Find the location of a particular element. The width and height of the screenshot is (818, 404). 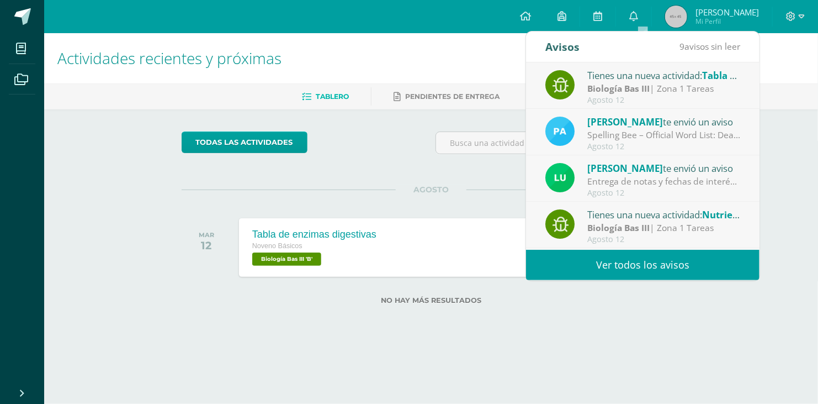

img: 45x45 is located at coordinates (676, 17).